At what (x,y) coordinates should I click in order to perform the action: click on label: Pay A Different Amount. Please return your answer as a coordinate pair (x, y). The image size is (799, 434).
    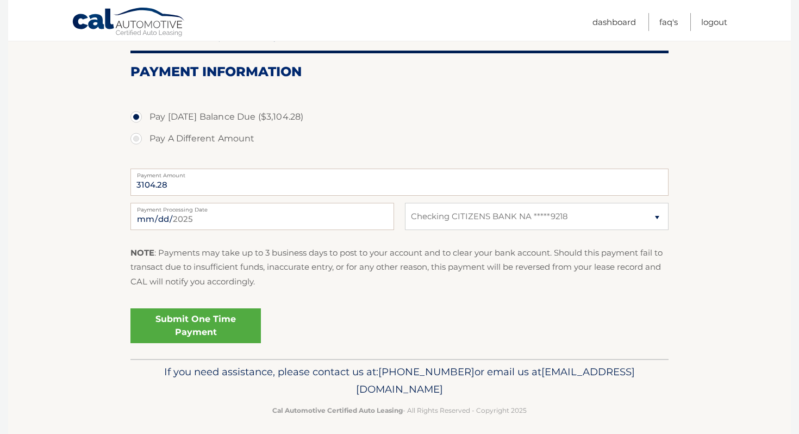
    Looking at the image, I should click on (399, 139).